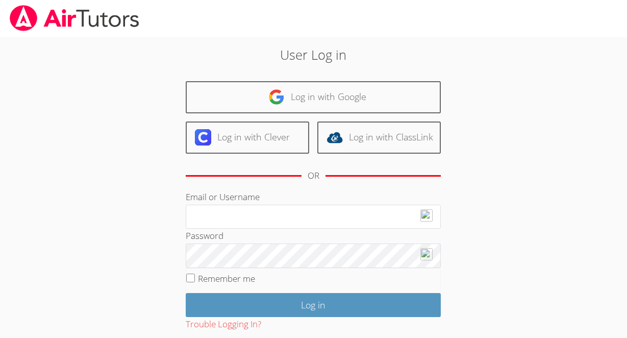 The image size is (627, 338). Describe the element at coordinates (313, 305) in the screenshot. I see `input: Log in` at that location.